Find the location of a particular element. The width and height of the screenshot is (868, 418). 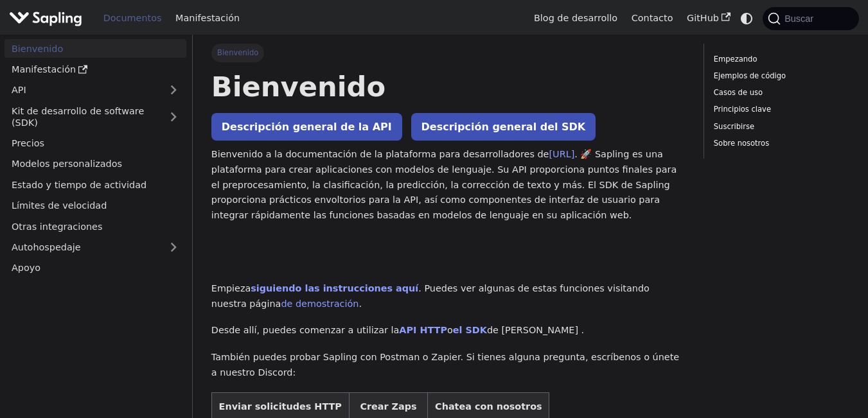

a: de demostración is located at coordinates (319, 304).